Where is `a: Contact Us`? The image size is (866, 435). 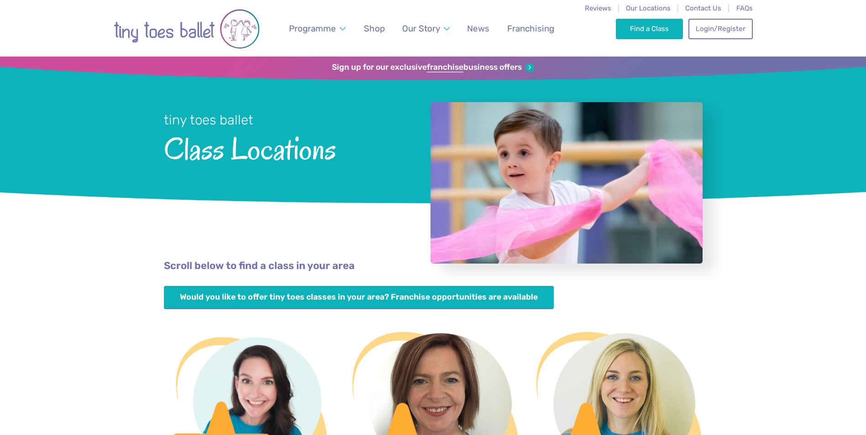 a: Contact Us is located at coordinates (703, 8).